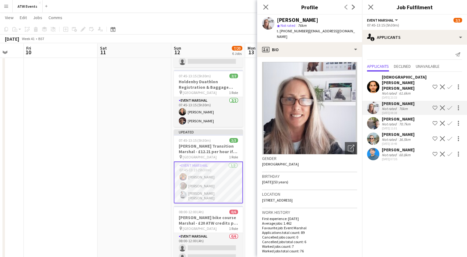 This screenshot has width=467, height=257. Describe the element at coordinates (251, 52) in the screenshot. I see `span: 13` at that location.